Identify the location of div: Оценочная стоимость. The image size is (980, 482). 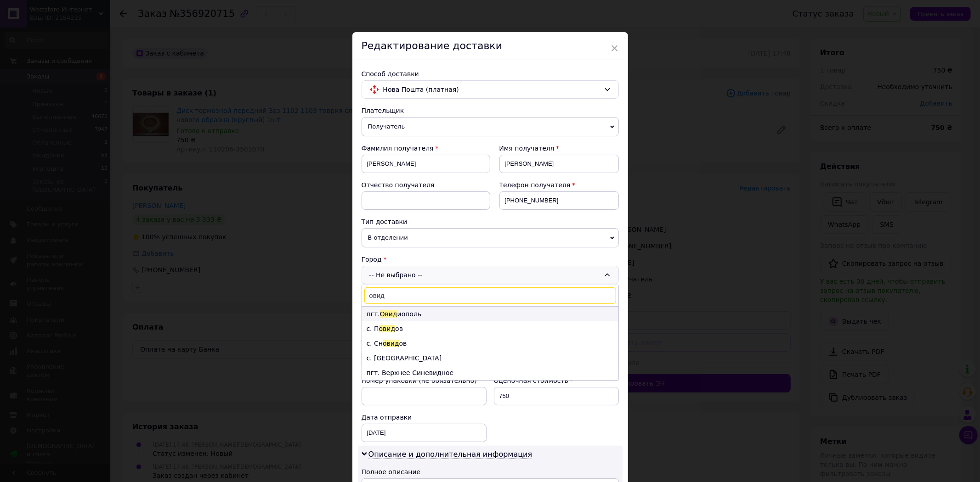
(556, 380).